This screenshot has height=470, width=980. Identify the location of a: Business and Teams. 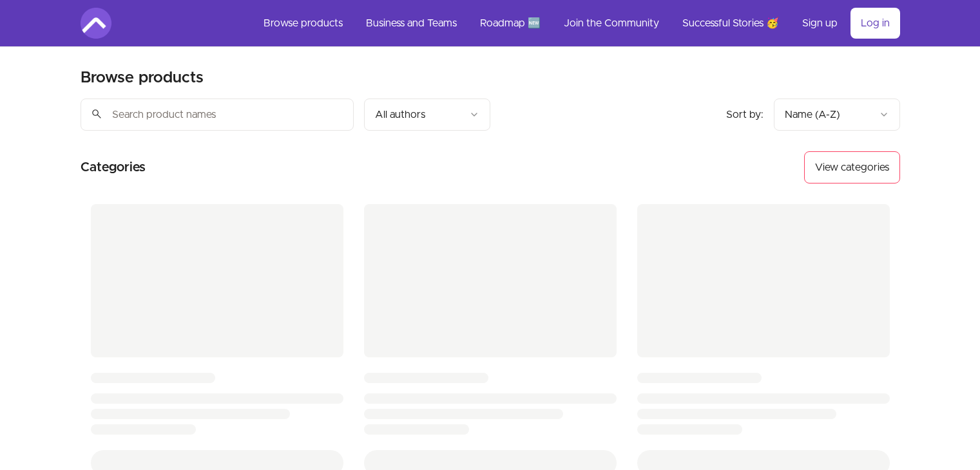
(412, 23).